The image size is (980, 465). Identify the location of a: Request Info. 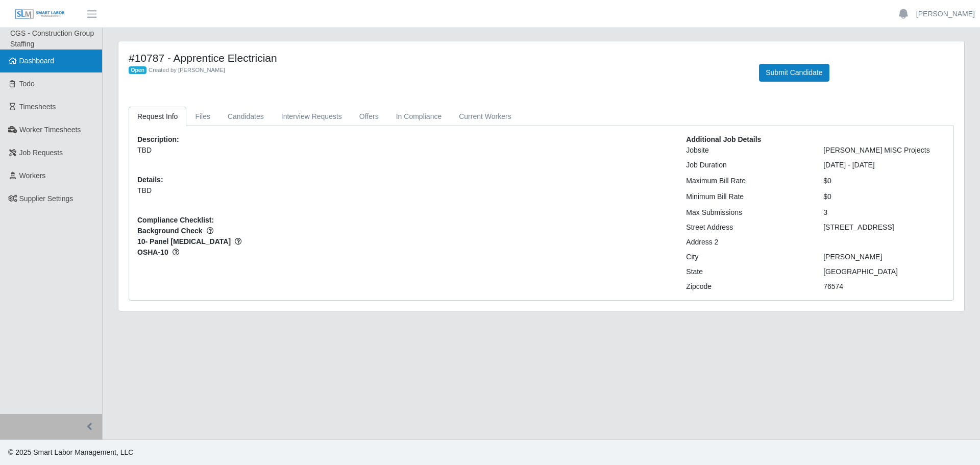
(157, 116).